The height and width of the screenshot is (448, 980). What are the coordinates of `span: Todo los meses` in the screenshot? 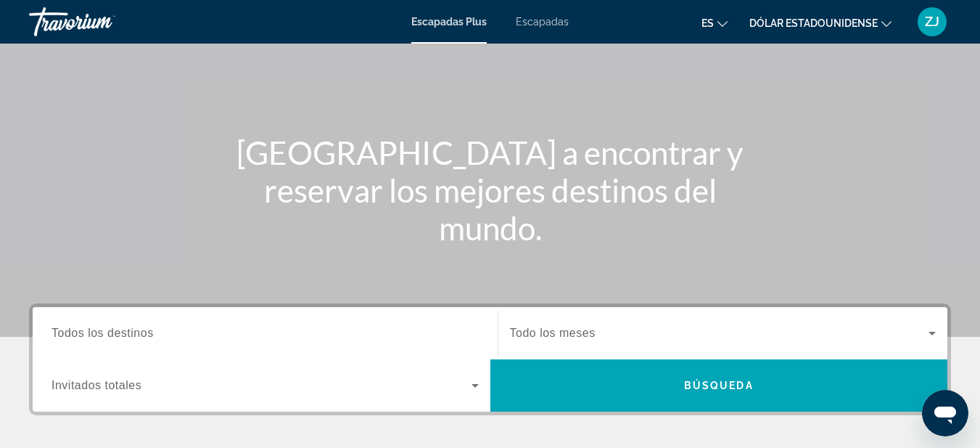 It's located at (553, 332).